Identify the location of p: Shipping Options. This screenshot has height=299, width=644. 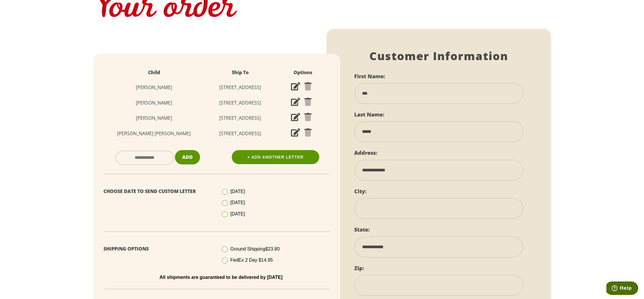
(158, 249).